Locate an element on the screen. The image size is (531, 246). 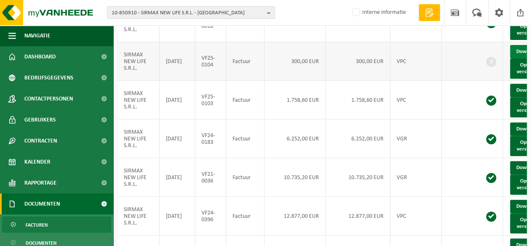
td: VF24-0396 is located at coordinates (211, 216).